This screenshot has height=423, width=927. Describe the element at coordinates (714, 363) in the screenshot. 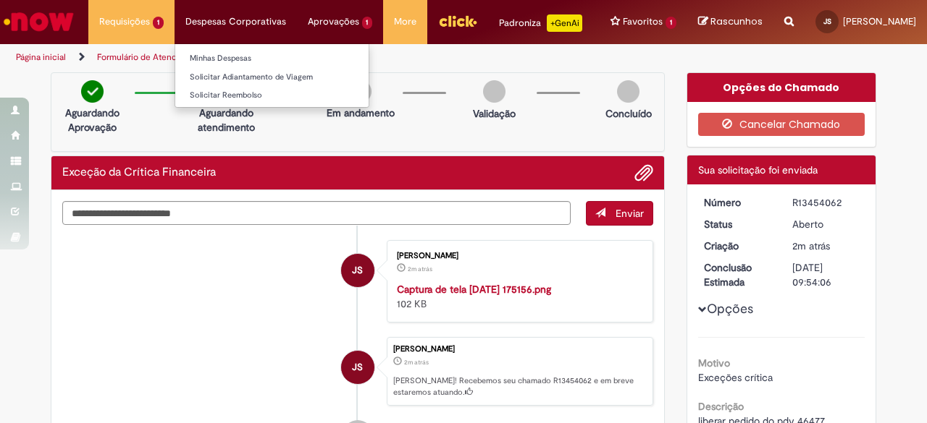

I see `b: Motivo` at that location.